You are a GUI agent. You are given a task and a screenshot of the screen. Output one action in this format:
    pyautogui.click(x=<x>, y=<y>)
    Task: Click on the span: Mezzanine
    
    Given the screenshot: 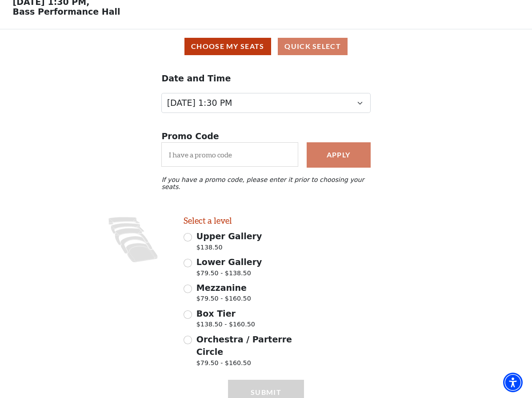 What is the action you would take?
    pyautogui.click(x=221, y=288)
    